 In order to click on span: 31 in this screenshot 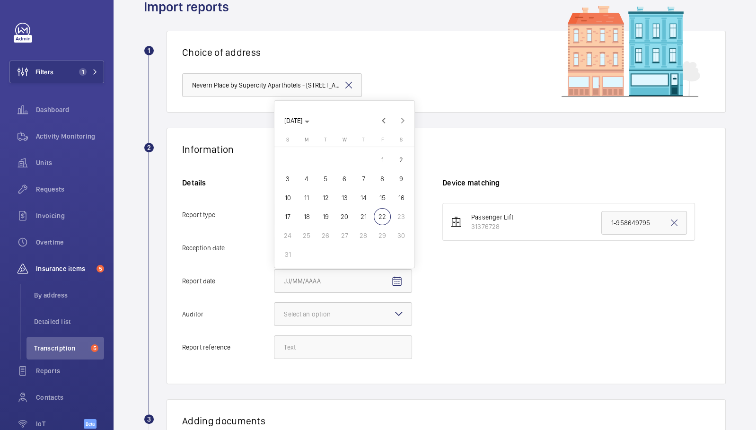, I will do `click(288, 255)`.